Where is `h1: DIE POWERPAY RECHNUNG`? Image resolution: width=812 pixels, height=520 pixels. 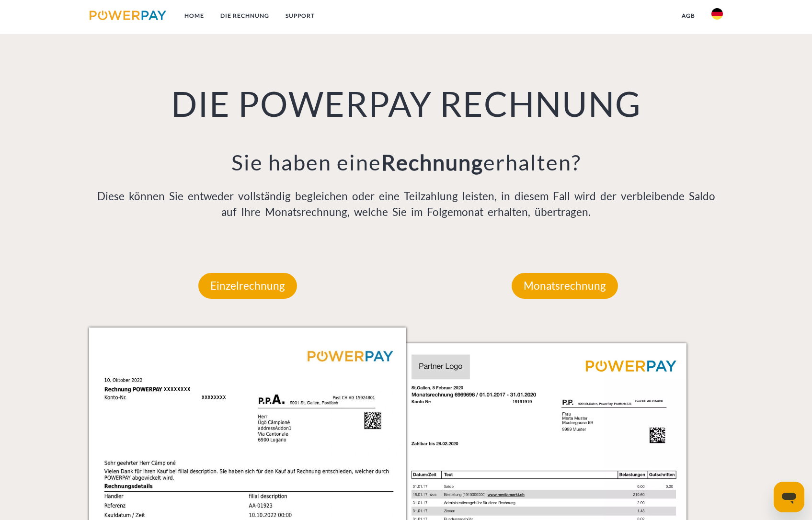 h1: DIE POWERPAY RECHNUNG is located at coordinates (406, 104).